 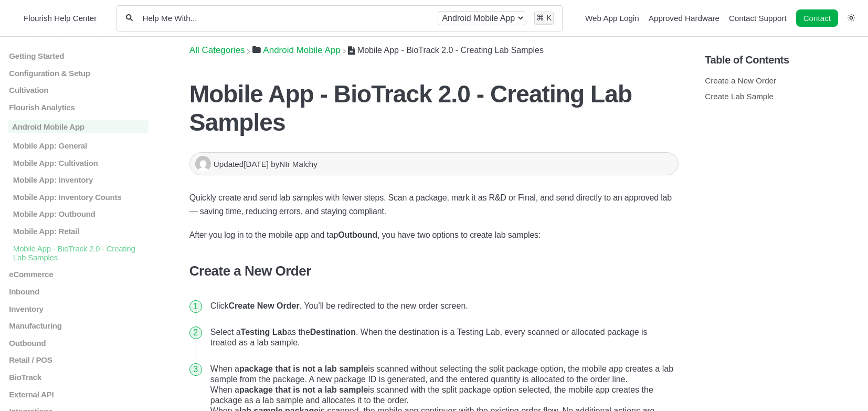 What do you see at coordinates (78, 214) in the screenshot?
I see `a: Mobile App: Outbound` at bounding box center [78, 214].